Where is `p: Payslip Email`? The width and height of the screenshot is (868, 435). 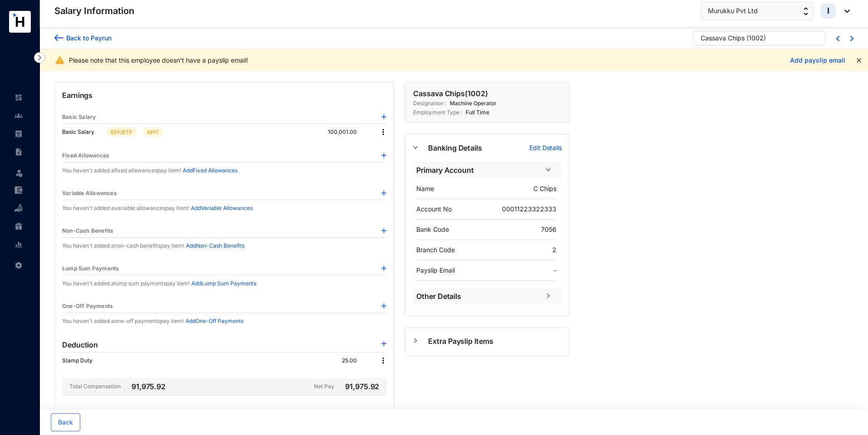
p: Payslip Email is located at coordinates (435, 270).